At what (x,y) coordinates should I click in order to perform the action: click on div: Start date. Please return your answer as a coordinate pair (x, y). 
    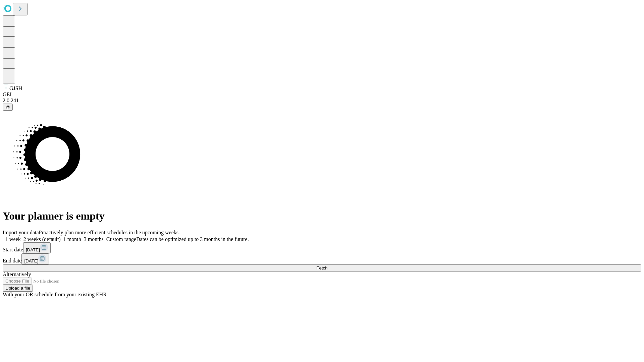
    Looking at the image, I should click on (322, 248).